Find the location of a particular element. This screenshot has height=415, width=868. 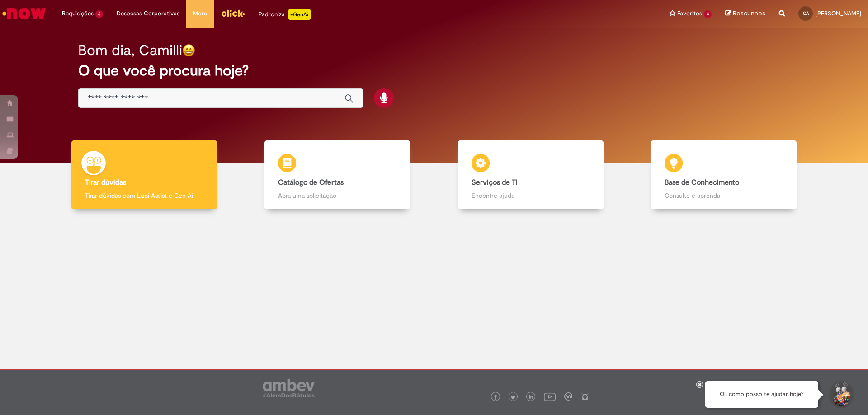

span: Rascunhos is located at coordinates (749, 13).